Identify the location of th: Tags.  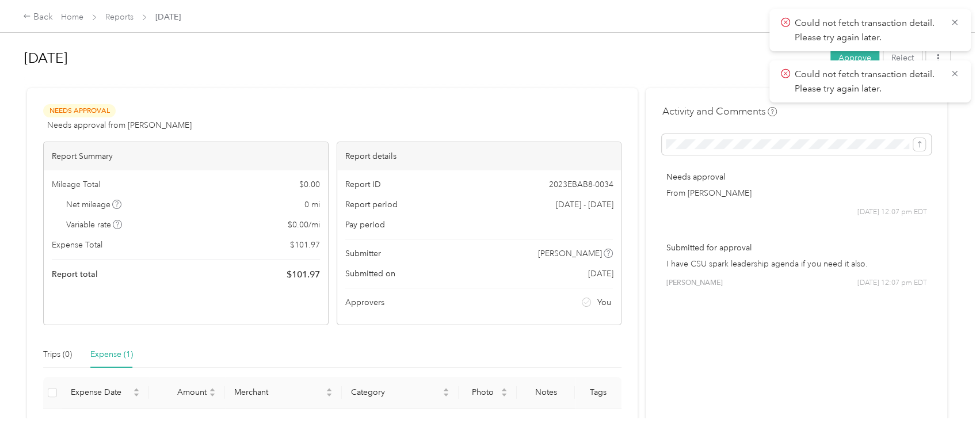
(598, 392).